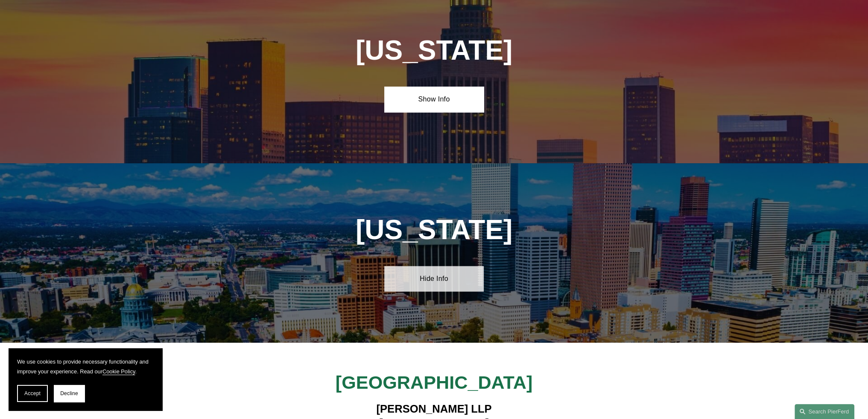 The height and width of the screenshot is (419, 868). Describe the element at coordinates (32, 393) in the screenshot. I see `button: Accept` at that location.